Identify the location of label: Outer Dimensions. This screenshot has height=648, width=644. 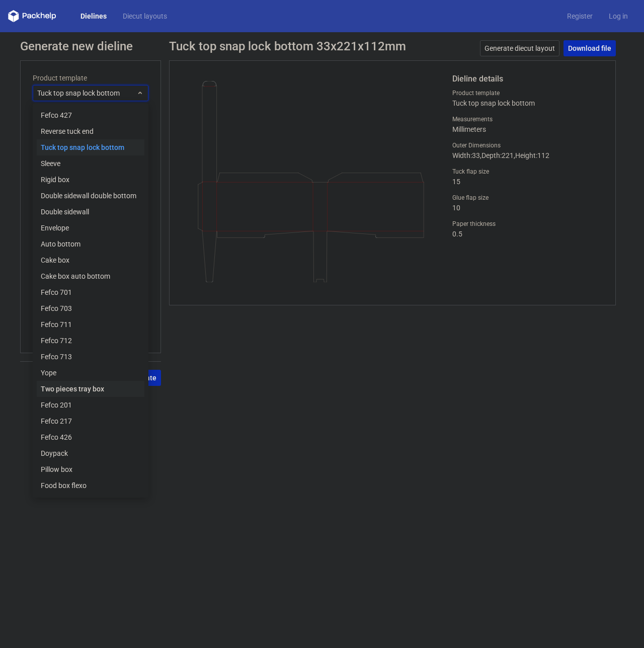
(528, 146).